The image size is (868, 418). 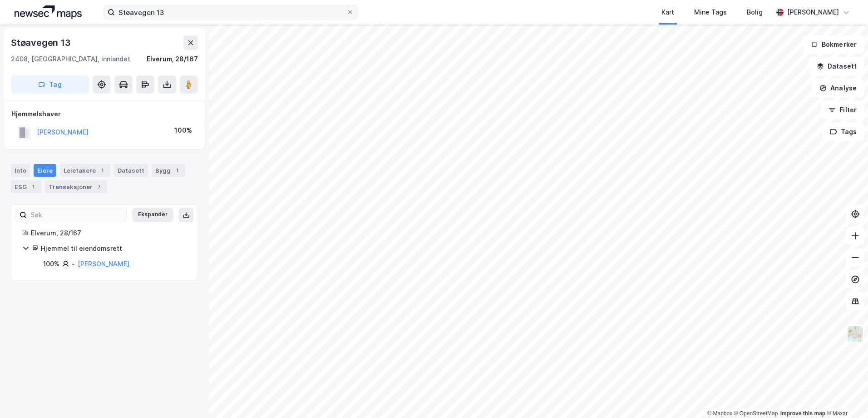 What do you see at coordinates (48, 12) in the screenshot?
I see `img: logo.a4113a55bc3d86da70a041830d287a7e.svg` at bounding box center [48, 12].